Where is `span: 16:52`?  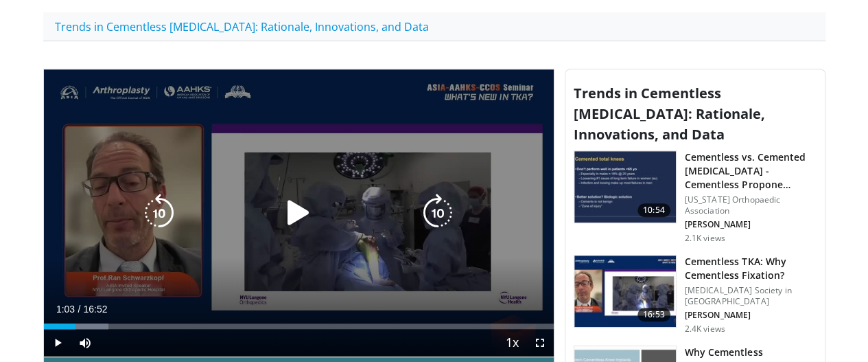 span: 16:52 is located at coordinates (95, 309).